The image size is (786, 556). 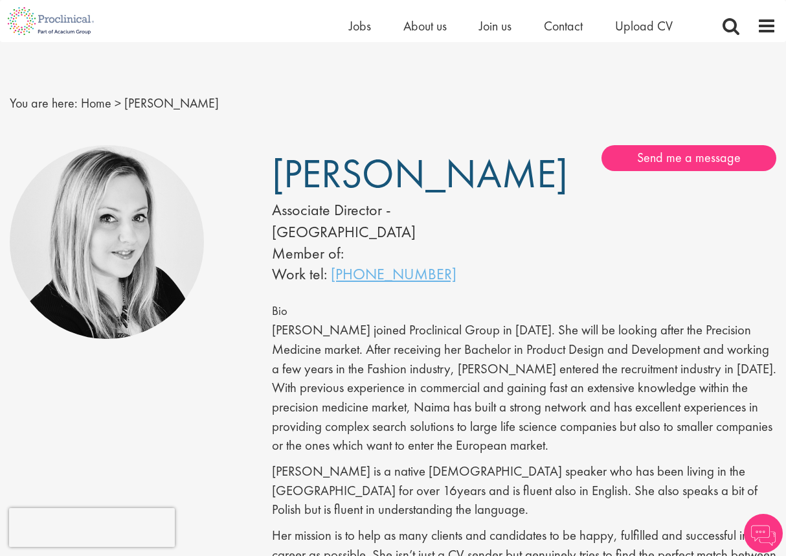 What do you see at coordinates (43, 103) in the screenshot?
I see `span: You are here:` at bounding box center [43, 103].